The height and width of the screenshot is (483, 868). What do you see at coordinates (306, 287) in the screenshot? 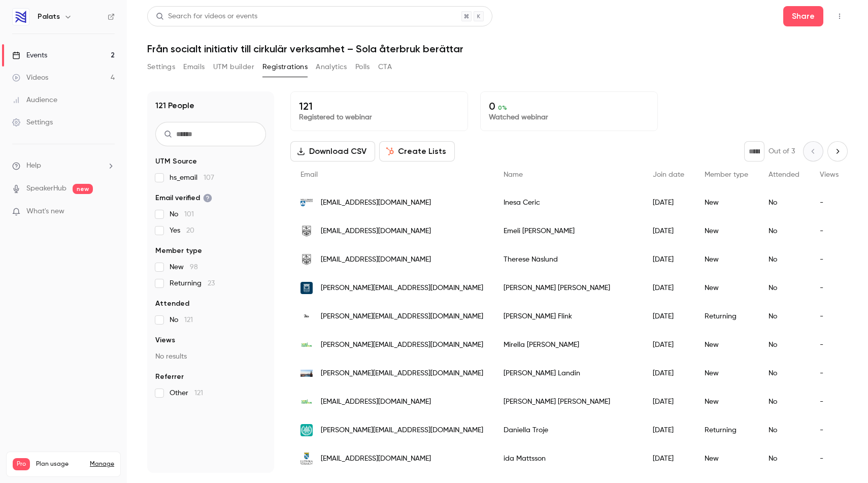
I see `img: saffle.se` at bounding box center [306, 287].